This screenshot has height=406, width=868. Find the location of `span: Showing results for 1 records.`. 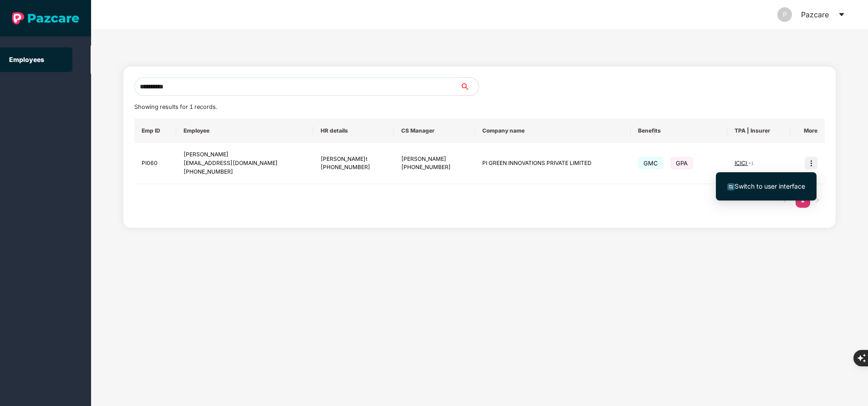

span: Showing results for 1 records. is located at coordinates (176, 107).